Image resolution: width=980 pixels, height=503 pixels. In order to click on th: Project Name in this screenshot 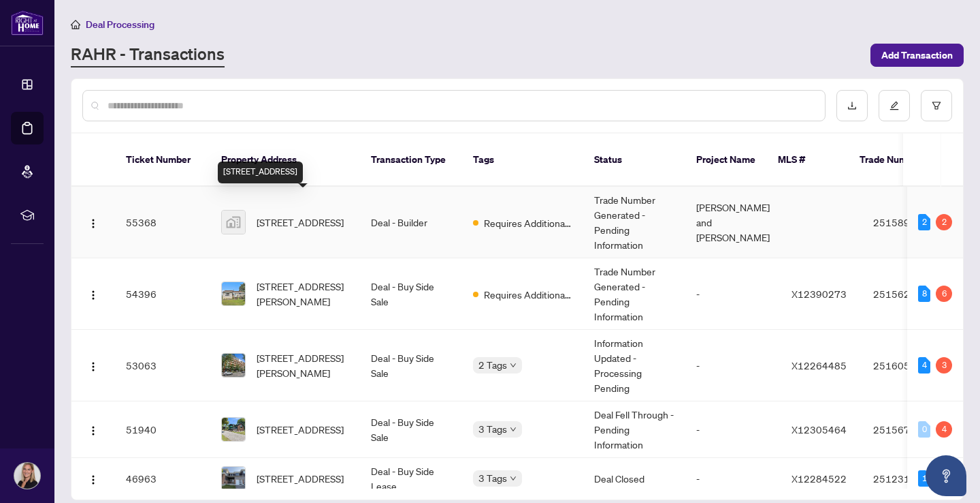, I will do `click(726, 160)`.